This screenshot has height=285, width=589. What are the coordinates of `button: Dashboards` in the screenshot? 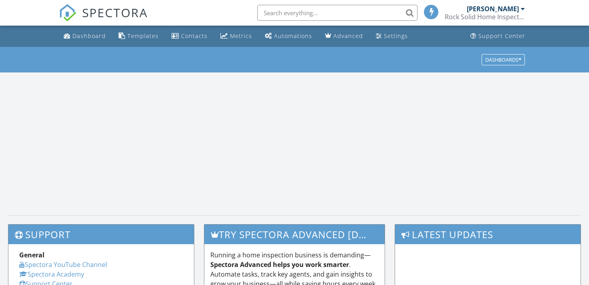 It's located at (504, 60).